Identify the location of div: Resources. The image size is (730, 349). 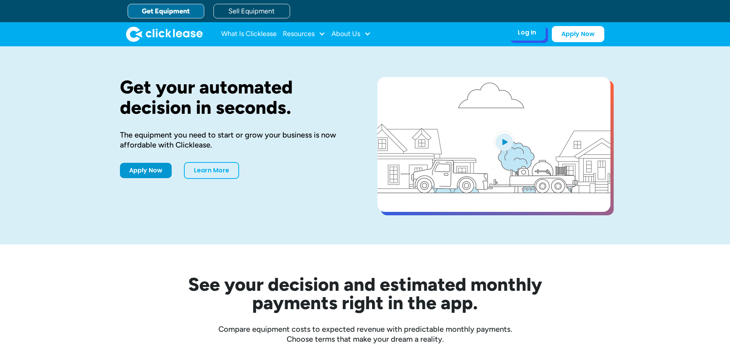
(304, 34).